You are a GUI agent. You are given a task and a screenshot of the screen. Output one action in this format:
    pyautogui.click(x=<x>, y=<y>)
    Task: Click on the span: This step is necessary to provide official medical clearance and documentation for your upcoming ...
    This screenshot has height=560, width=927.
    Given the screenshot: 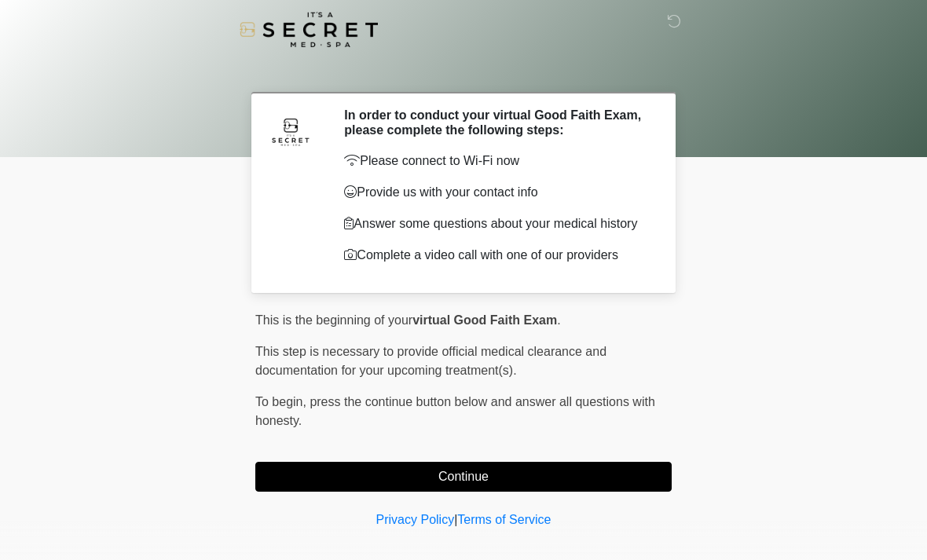 What is the action you would take?
    pyautogui.click(x=430, y=360)
    